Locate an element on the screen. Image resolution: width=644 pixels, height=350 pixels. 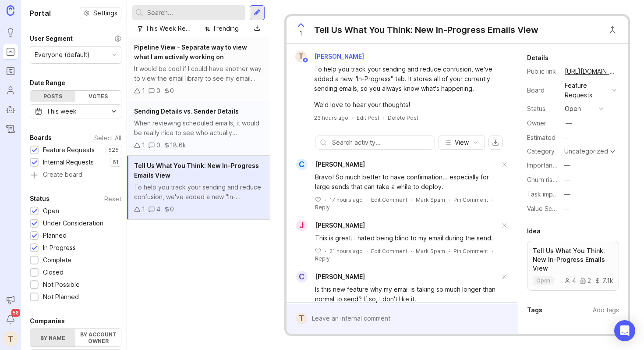
div: Owner is located at coordinates (543, 123).